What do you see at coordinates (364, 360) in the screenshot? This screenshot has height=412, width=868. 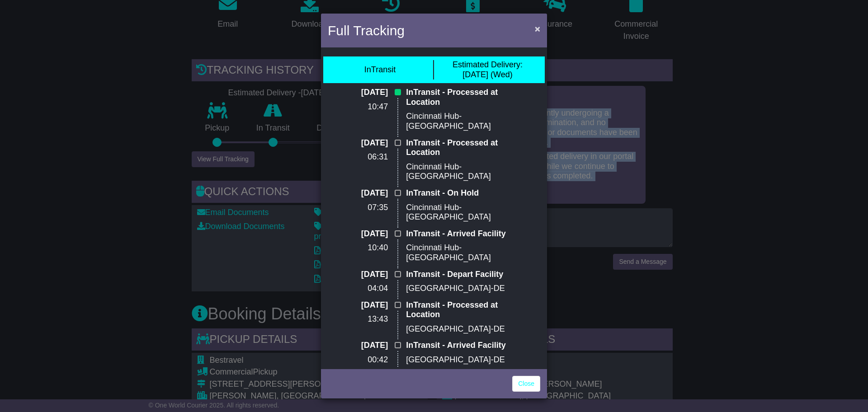 I see `p: 00:42` at bounding box center [364, 360].